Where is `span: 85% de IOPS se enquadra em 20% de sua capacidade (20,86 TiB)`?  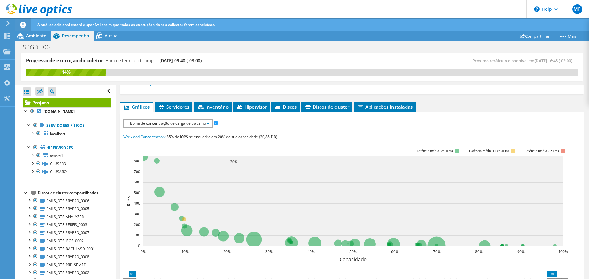
span: 85% de IOPS se enquadra em 20% de sua capacidade (20,86 TiB) is located at coordinates (222, 137).